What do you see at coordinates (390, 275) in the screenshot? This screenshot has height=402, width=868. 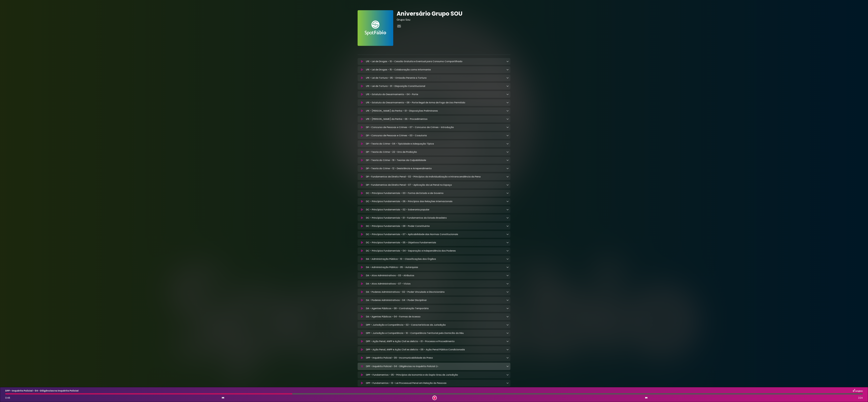 I see `p: DA - Atos Administrativos - 03 - Atributos` at bounding box center [390, 275].